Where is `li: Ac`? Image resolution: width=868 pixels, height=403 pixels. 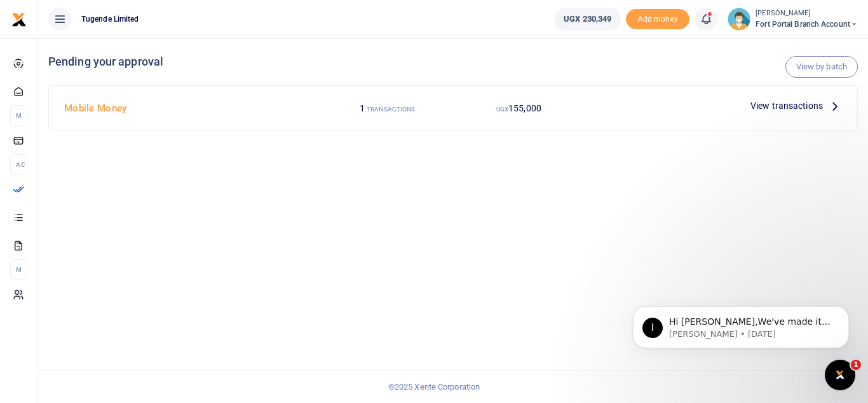
li: Ac is located at coordinates (18, 164).